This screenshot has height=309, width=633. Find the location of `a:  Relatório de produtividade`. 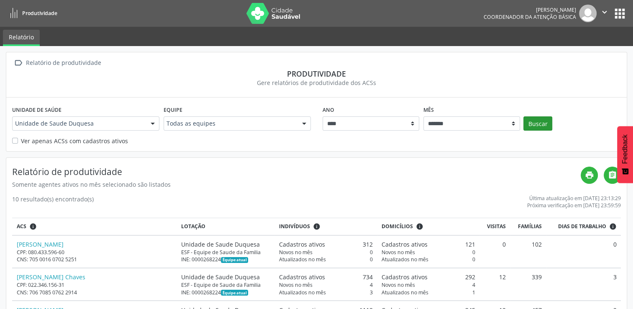

a:  Relatório de produtividade is located at coordinates (57, 63).